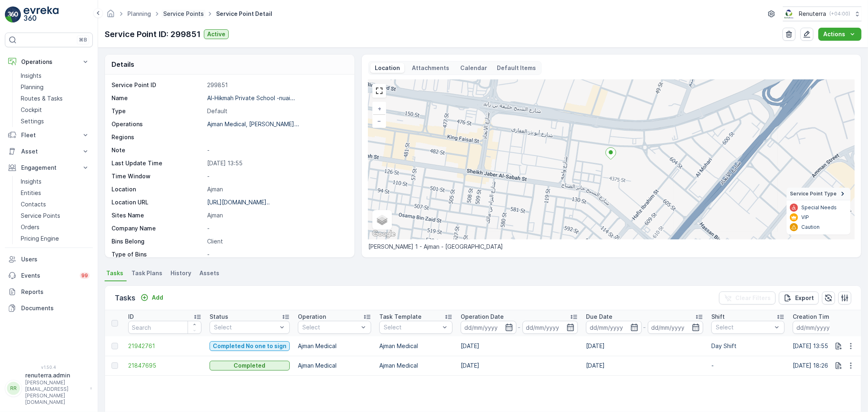  I want to click on p: Creation Time, so click(813, 317).